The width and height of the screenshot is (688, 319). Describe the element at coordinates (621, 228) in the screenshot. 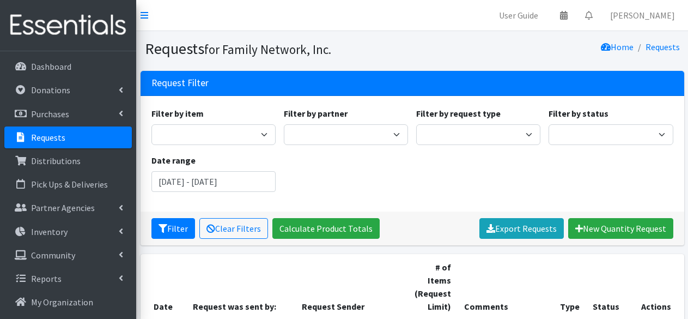

I see `a: New Quantity Request` at that location.